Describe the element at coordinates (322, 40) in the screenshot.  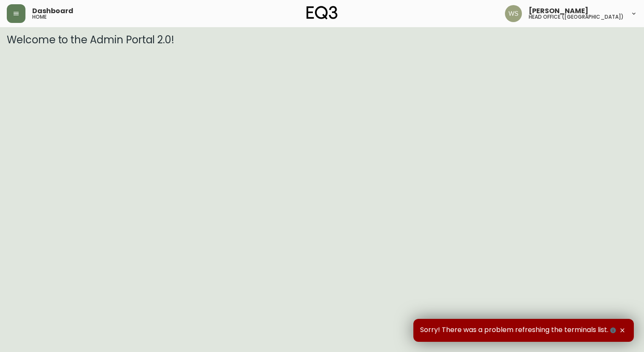
I see `h3: Welcome to the Admin Portal 2.0!` at that location.